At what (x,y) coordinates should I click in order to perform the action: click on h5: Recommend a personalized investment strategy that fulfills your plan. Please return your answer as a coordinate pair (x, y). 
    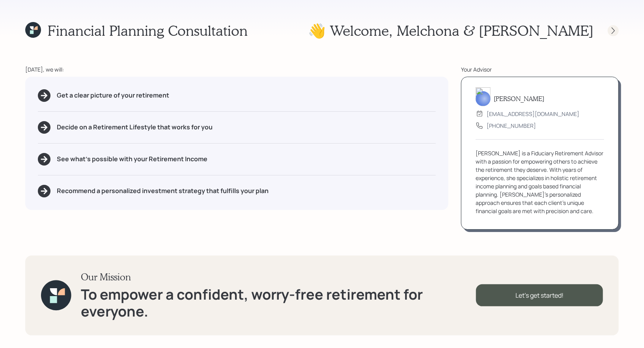
    Looking at the image, I should click on (162, 191).